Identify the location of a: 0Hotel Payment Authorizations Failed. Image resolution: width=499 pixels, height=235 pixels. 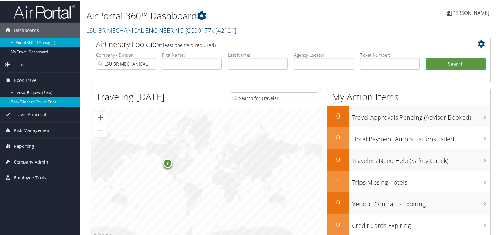
(409, 138).